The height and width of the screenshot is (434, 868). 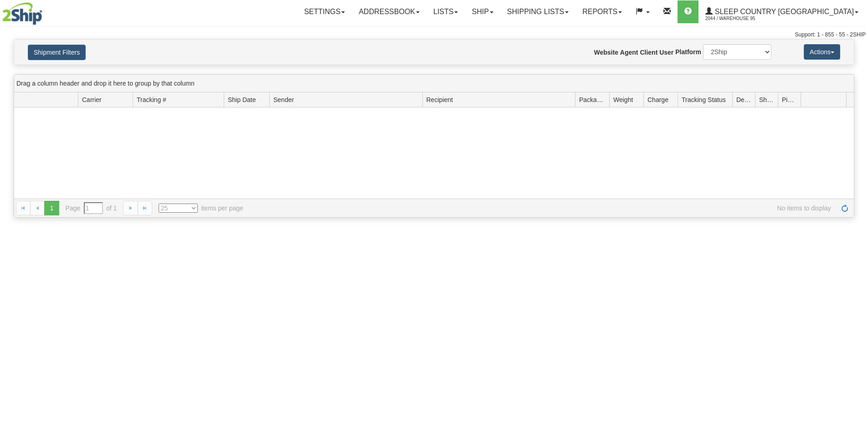 I want to click on span: items per page, so click(x=201, y=208).